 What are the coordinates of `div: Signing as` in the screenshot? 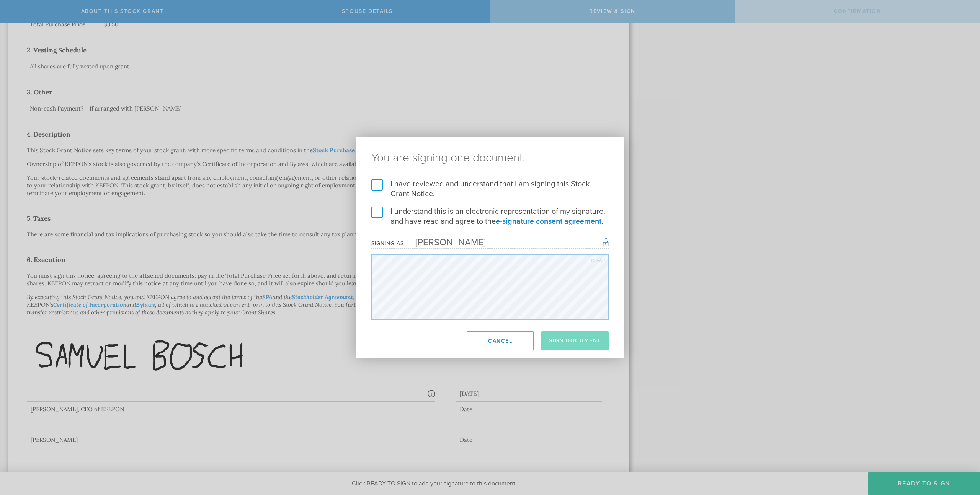 It's located at (387, 244).